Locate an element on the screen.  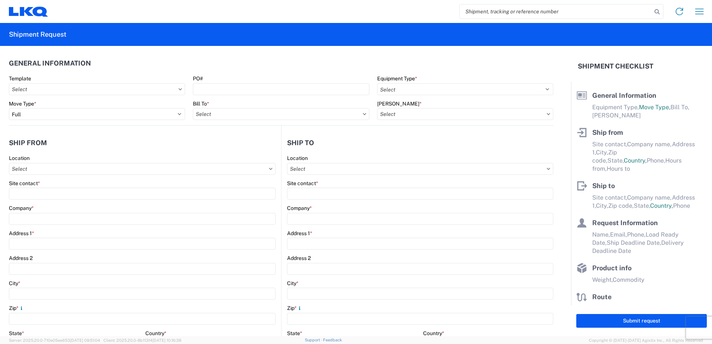
span: Name, is located at coordinates (601, 235).